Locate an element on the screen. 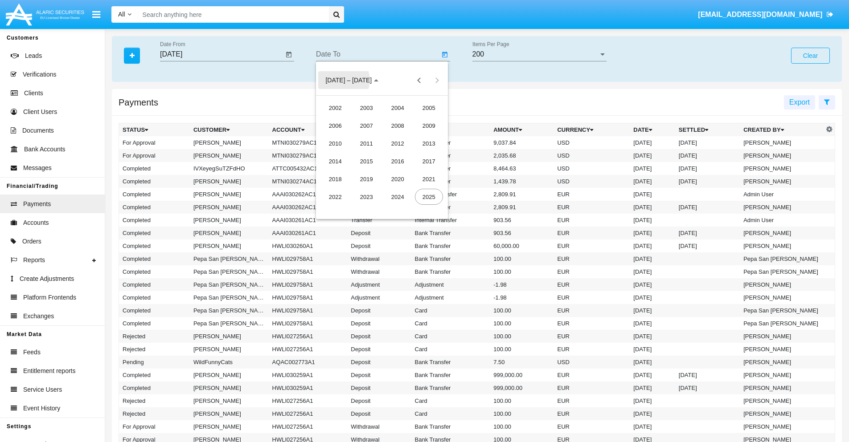  button: Choose date is located at coordinates (352, 80).